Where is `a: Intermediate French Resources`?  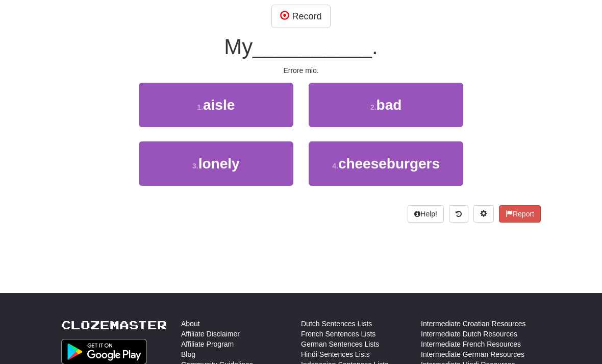
a: Intermediate French Resources is located at coordinates (471, 344).